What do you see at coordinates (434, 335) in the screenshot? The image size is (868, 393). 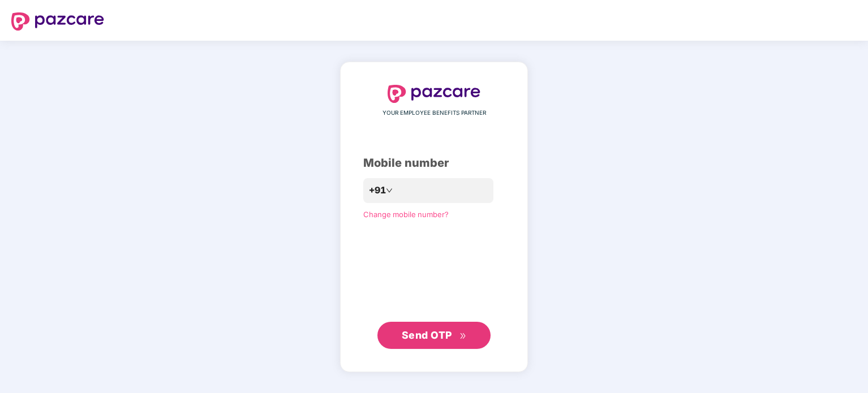 I see `button: Send OTPdouble-right` at bounding box center [434, 335].